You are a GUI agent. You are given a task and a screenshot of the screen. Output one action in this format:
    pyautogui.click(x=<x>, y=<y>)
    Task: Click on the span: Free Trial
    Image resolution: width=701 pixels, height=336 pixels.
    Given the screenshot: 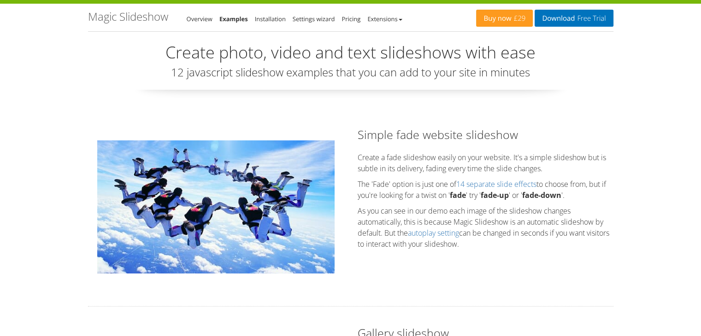 What is the action you would take?
    pyautogui.click(x=590, y=18)
    